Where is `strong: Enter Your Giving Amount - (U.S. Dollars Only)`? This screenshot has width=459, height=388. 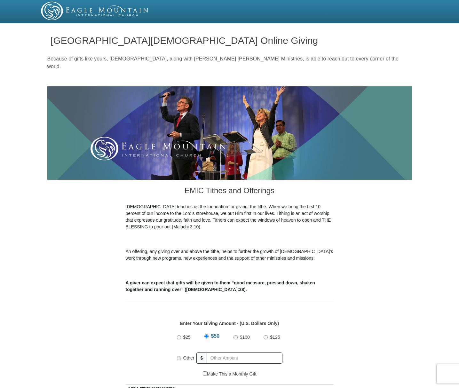 strong: Enter Your Giving Amount - (U.S. Dollars Only) is located at coordinates (229, 324).